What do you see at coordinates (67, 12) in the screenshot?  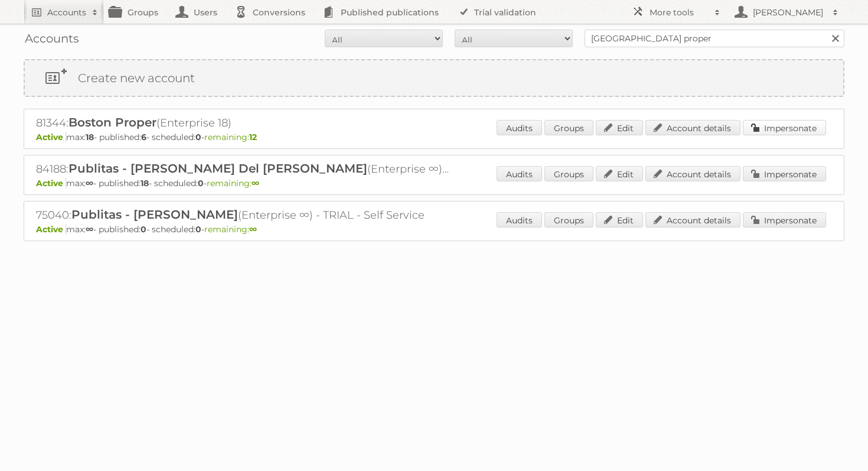 I see `h2: Accounts` at bounding box center [67, 12].